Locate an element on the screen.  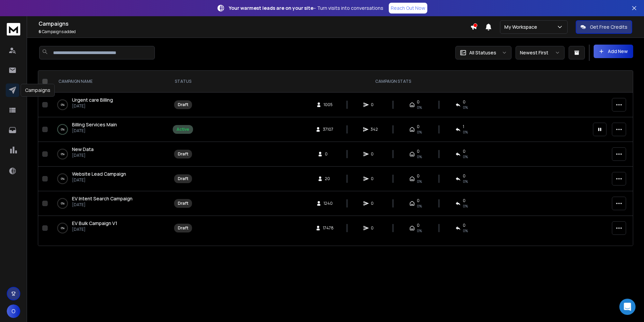
div: Campaigns is located at coordinates (38, 90).